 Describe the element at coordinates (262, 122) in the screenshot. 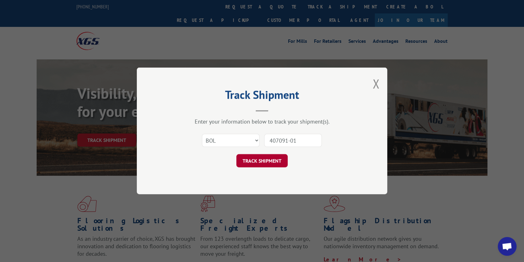

I see `div: Enter your information below to track your shipment(s).` at that location.